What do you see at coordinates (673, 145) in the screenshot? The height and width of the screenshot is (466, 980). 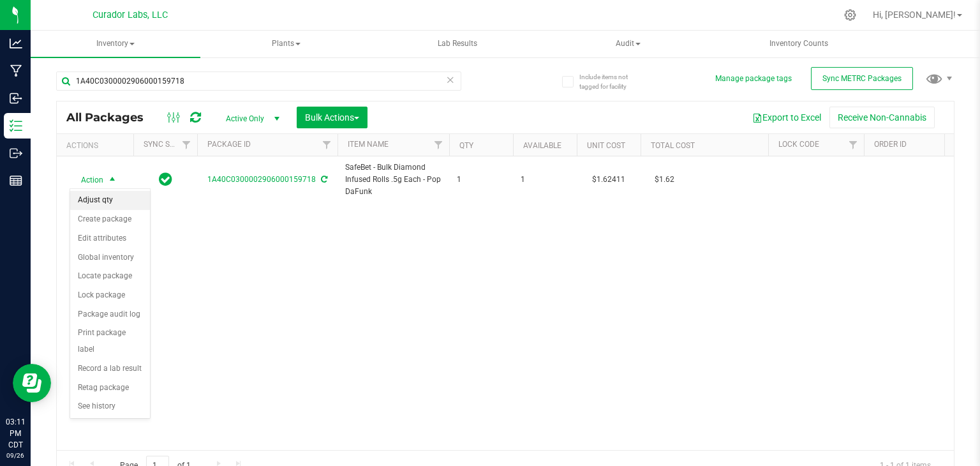 I see `a: Total Cost` at bounding box center [673, 145].